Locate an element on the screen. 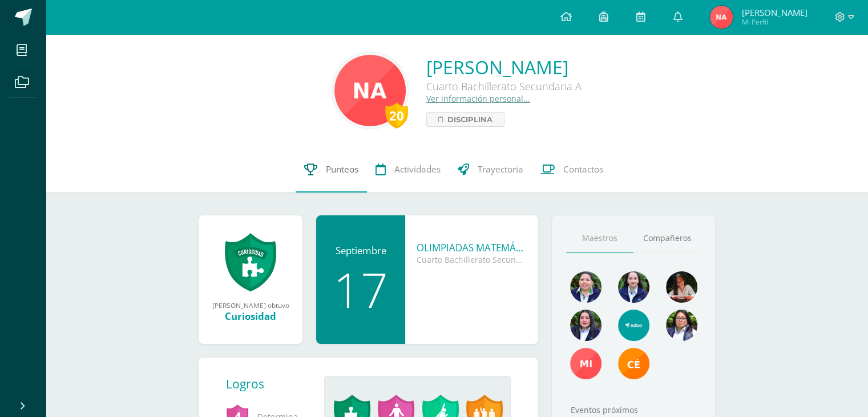  div: Cuarto Bachillerato Secundaria is located at coordinates (471, 259).